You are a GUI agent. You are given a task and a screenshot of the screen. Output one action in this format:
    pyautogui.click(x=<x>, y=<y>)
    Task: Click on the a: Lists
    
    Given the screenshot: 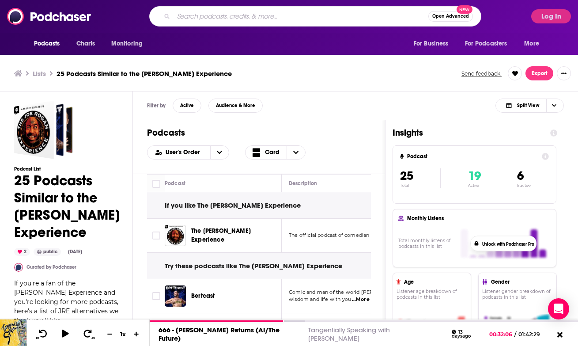 What is the action you would take?
    pyautogui.click(x=39, y=73)
    